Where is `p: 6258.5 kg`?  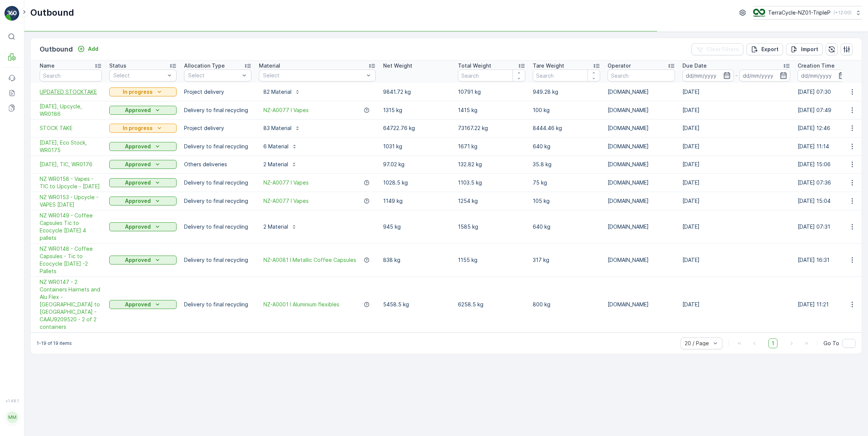 p: 6258.5 kg is located at coordinates (491, 304).